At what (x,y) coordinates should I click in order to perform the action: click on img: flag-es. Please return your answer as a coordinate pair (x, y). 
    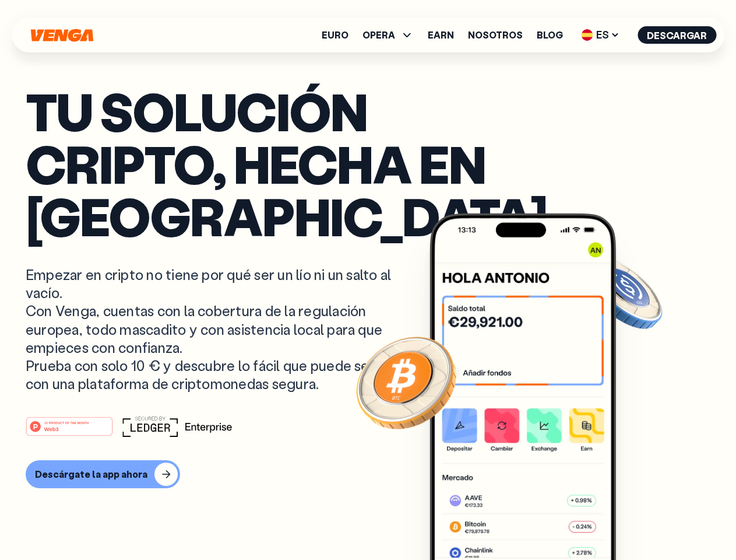
    Looking at the image, I should click on (587, 35).